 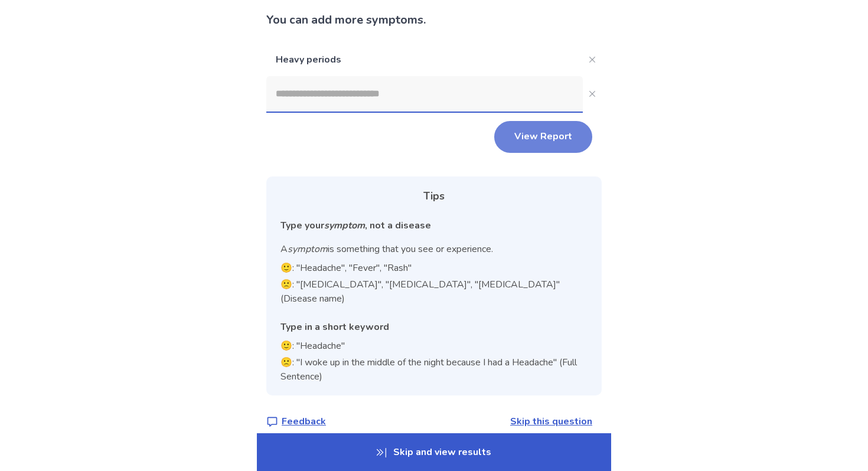 I want to click on p: 🙁: "I woke up in the middle of the night because I had a Headache" (Full Sentence), so click(x=434, y=369).